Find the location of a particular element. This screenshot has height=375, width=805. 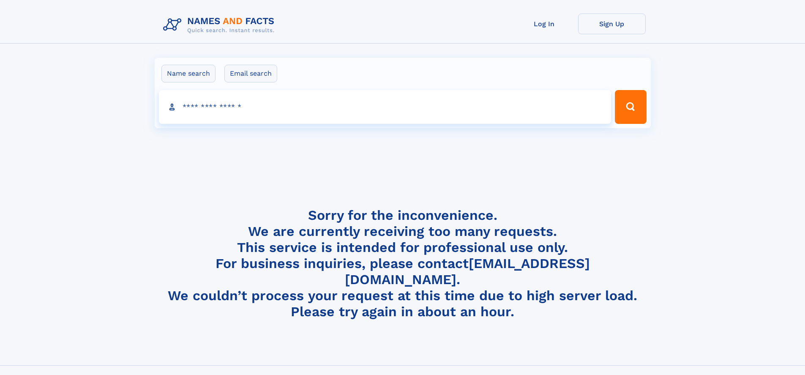

h4: Sorry for the inconvenience. We are currently receiving too many requests. This service is intend... is located at coordinates (402, 263).